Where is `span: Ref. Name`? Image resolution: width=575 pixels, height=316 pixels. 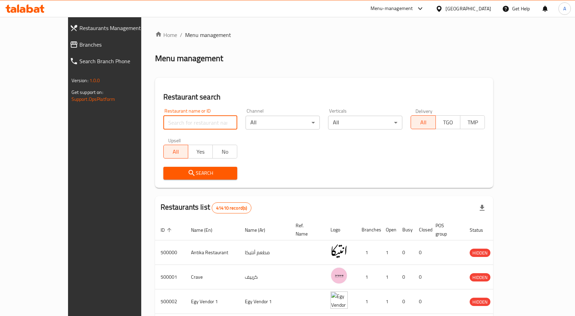 span: Ref. Name is located at coordinates (306, 230).